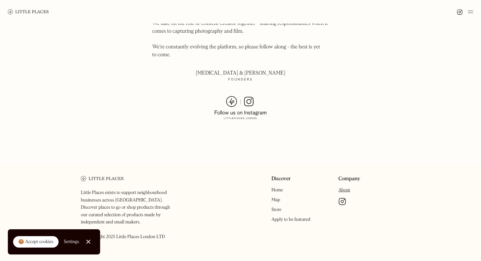 This screenshot has height=261, width=481. I want to click on a: Close Cookie Popup, so click(88, 242).